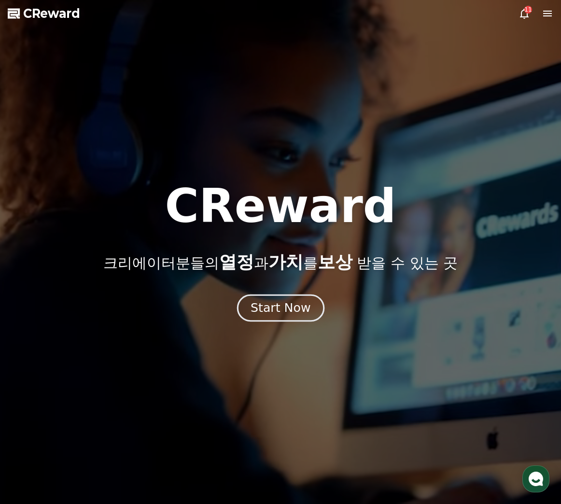  I want to click on span: 가치, so click(286, 262).